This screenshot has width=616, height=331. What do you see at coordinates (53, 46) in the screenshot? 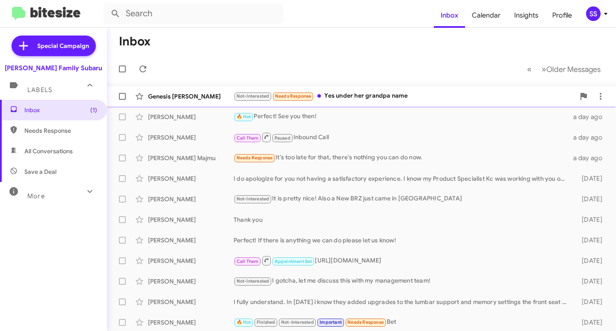
I see `a: Special Campaign` at bounding box center [53, 46].